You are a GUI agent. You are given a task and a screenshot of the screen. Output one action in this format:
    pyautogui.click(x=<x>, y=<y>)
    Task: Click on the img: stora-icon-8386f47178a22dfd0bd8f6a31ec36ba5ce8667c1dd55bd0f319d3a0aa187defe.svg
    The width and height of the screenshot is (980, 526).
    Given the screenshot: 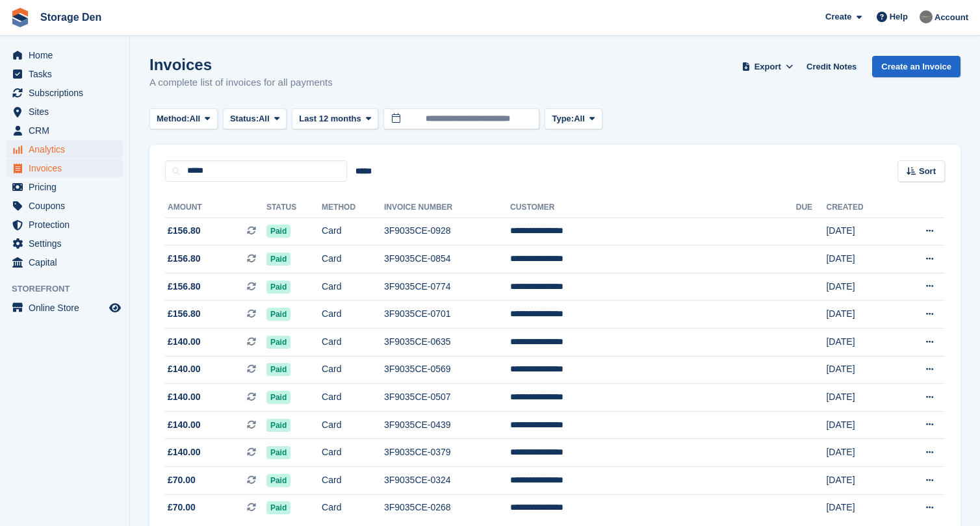 What is the action you would take?
    pyautogui.click(x=20, y=18)
    